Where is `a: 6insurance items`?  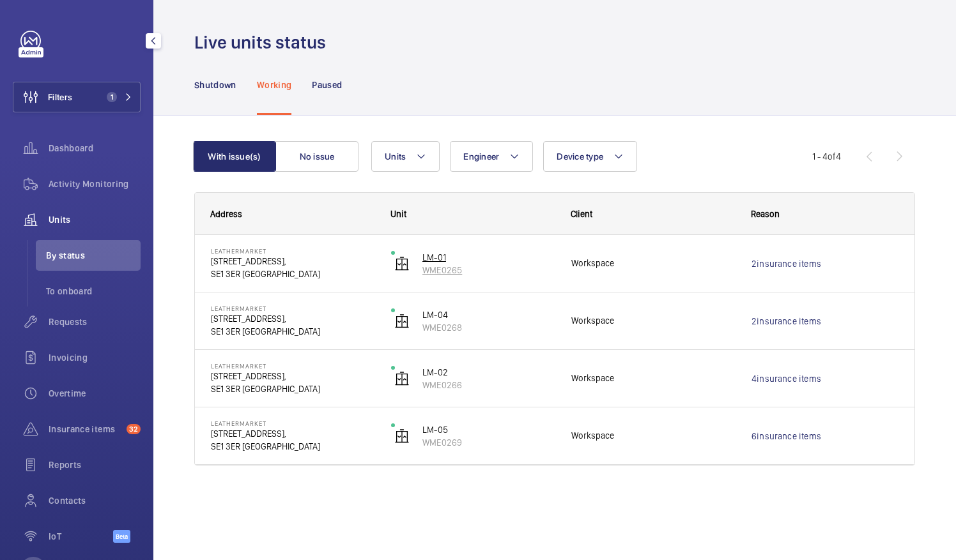
a: 6insurance items is located at coordinates (825, 436).